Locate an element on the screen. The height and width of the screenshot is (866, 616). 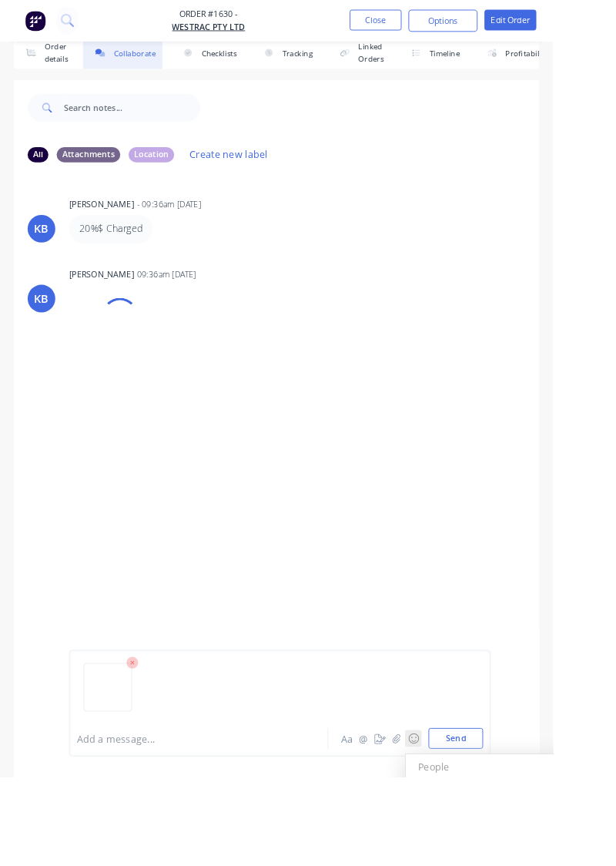
button: Create new label is located at coordinates (255, 172).